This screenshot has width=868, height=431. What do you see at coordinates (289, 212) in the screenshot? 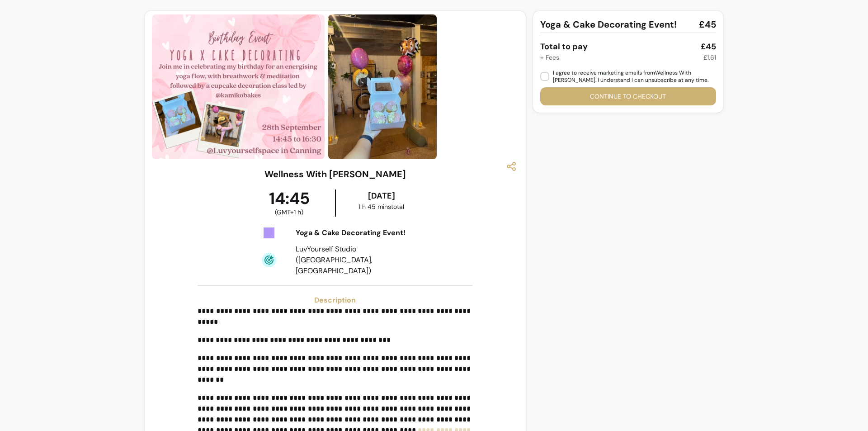
I see `span: ( GMT+1 h )` at bounding box center [289, 212].